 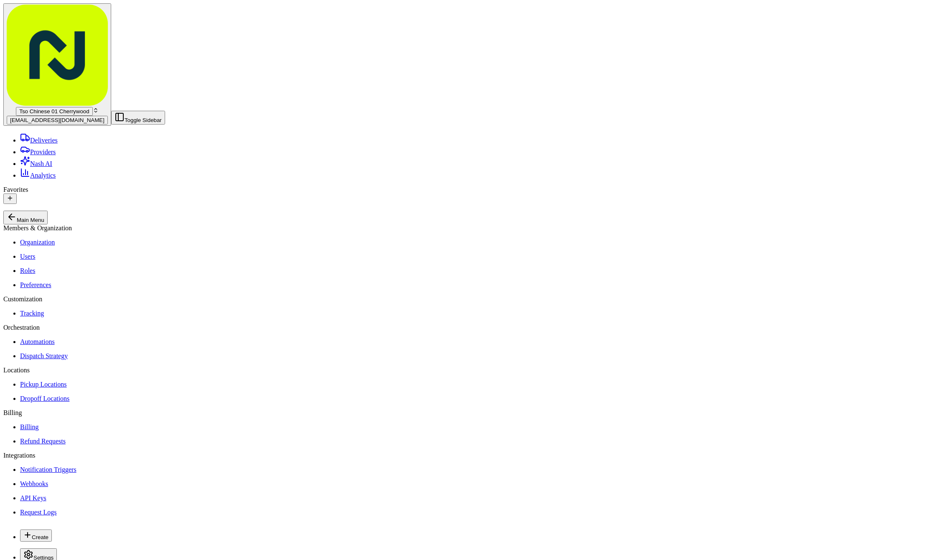 I want to click on a: Deliveries, so click(x=39, y=140).